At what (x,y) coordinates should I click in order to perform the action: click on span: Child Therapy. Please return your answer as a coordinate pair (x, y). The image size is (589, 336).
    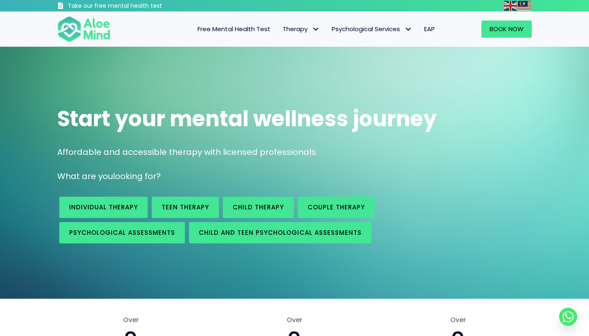
    Looking at the image, I should click on (258, 207).